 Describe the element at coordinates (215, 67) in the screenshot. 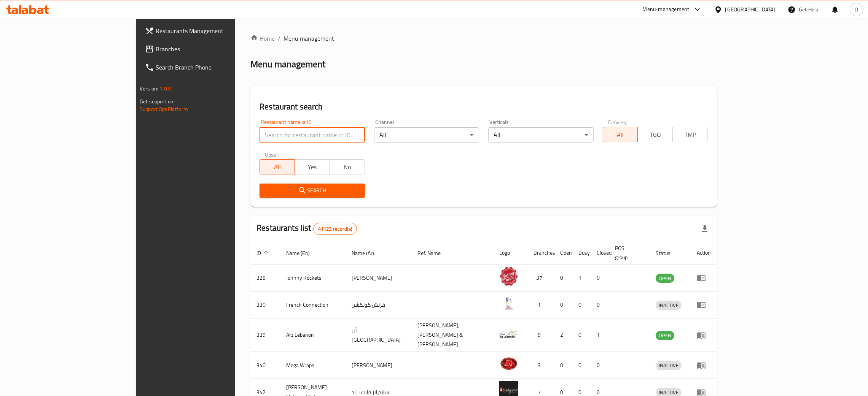

I see `span: Search Branch Phone` at that location.